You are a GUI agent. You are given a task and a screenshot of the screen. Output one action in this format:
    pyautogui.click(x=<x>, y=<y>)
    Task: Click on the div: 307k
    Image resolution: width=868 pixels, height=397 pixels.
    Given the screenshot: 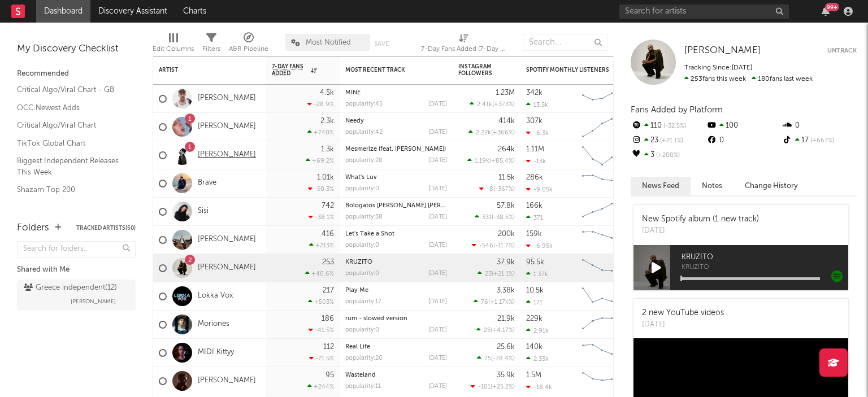 What is the action you would take?
    pyautogui.click(x=533, y=121)
    